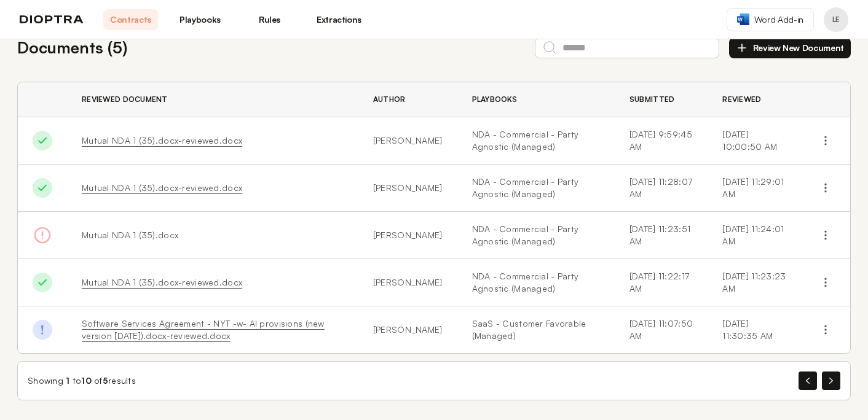 Image resolution: width=868 pixels, height=420 pixels. I want to click on span: Mutual NDA 1 (35).docx, so click(130, 234).